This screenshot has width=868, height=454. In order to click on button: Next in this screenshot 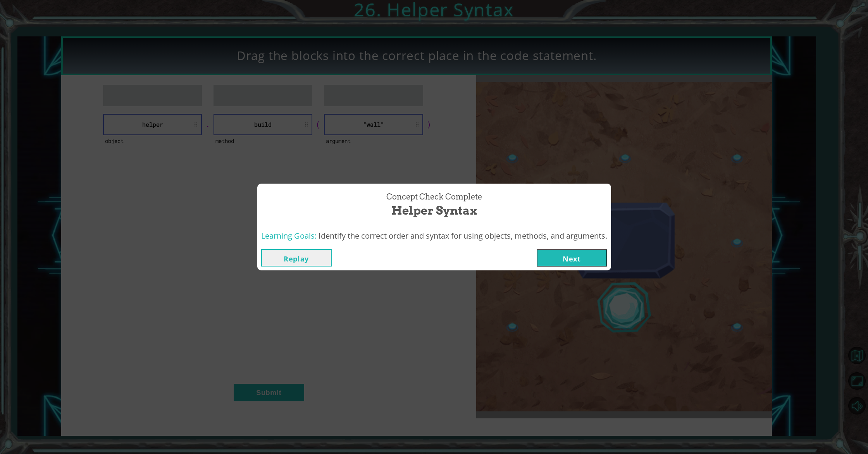, I will do `click(572, 258)`.